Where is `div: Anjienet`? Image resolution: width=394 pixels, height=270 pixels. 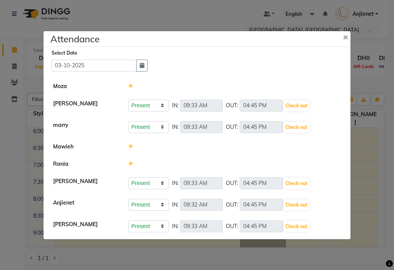 div: Anjienet is located at coordinates (85, 205).